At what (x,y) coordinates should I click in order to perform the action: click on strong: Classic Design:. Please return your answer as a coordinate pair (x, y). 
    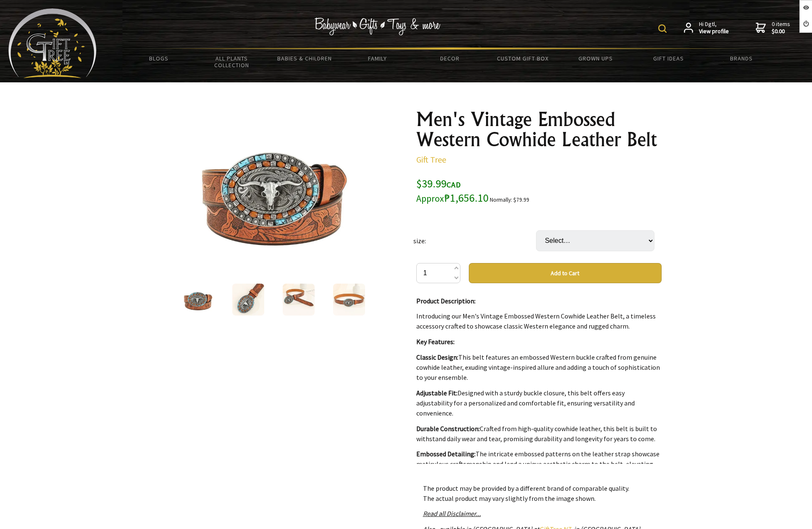
    Looking at the image, I should click on (437, 357).